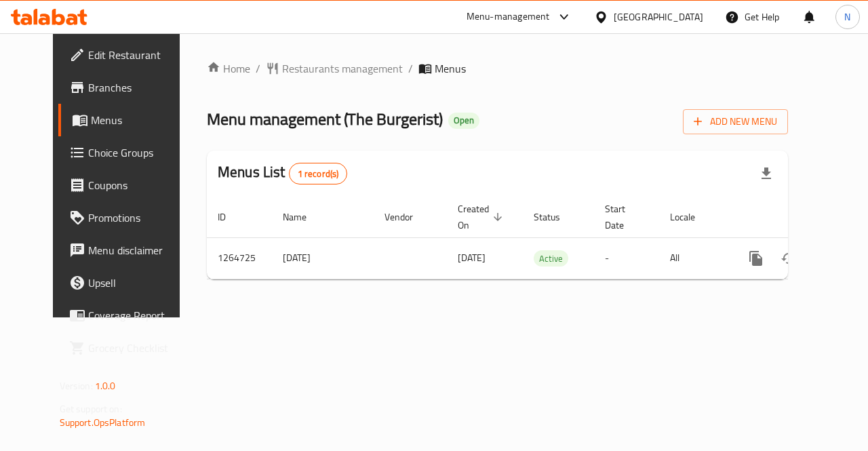 This screenshot has height=451, width=868. What do you see at coordinates (137, 88) in the screenshot?
I see `span: Branches` at bounding box center [137, 88].